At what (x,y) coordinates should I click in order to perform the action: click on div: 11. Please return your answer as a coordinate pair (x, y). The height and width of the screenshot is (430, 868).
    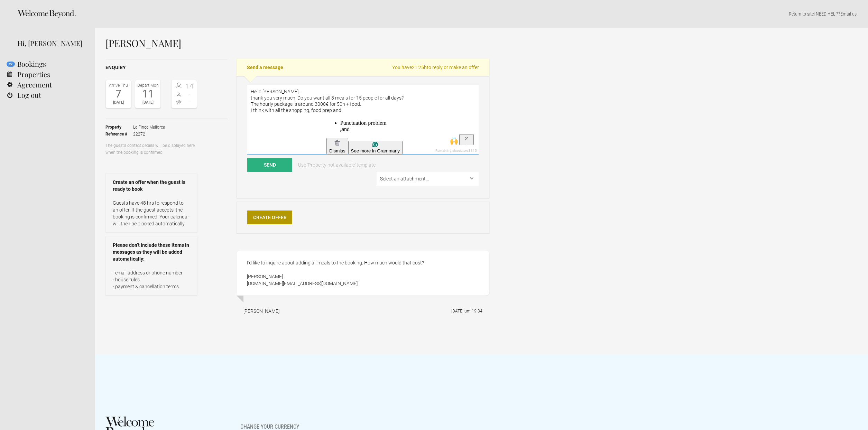
    Looking at the image, I should click on (148, 94).